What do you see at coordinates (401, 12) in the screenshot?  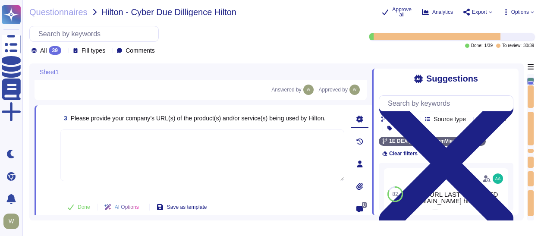 I see `span: Approve all` at bounding box center [401, 12].